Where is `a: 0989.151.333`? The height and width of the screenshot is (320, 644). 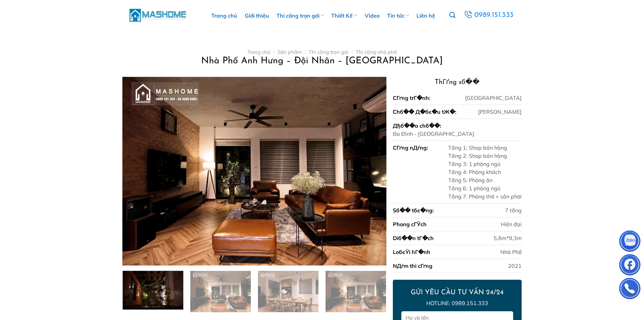 a: 0989.151.333 is located at coordinates (488, 15).